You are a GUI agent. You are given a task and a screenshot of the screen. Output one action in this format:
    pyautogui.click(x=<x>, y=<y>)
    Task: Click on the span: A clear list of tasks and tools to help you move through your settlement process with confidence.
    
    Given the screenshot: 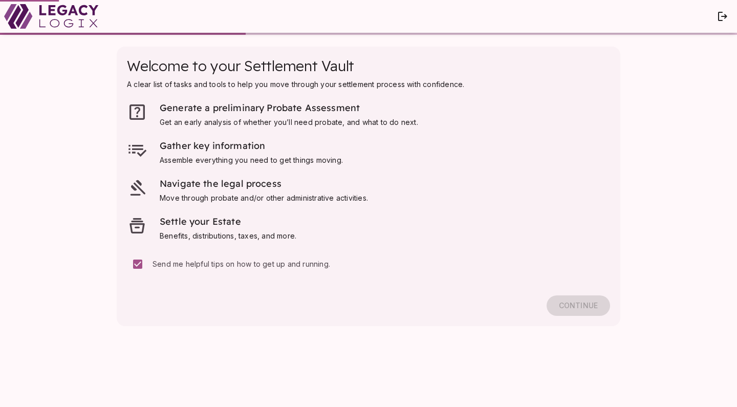 What is the action you would take?
    pyautogui.click(x=295, y=84)
    